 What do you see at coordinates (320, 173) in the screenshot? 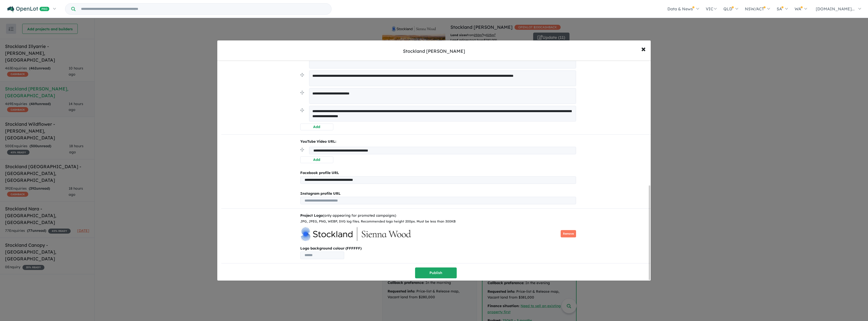
I see `b: Facebook profile URL` at bounding box center [320, 173].